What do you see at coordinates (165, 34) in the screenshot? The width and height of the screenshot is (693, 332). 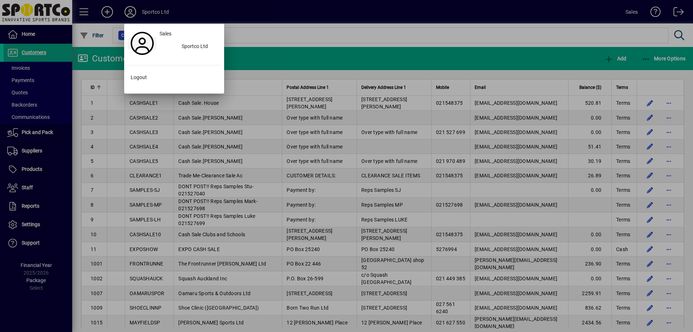 I see `span: Sales` at bounding box center [165, 34].